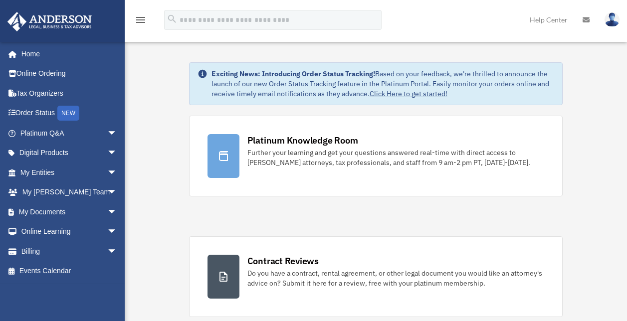  I want to click on img: Anderson Advisors Platinum Portal, so click(49, 21).